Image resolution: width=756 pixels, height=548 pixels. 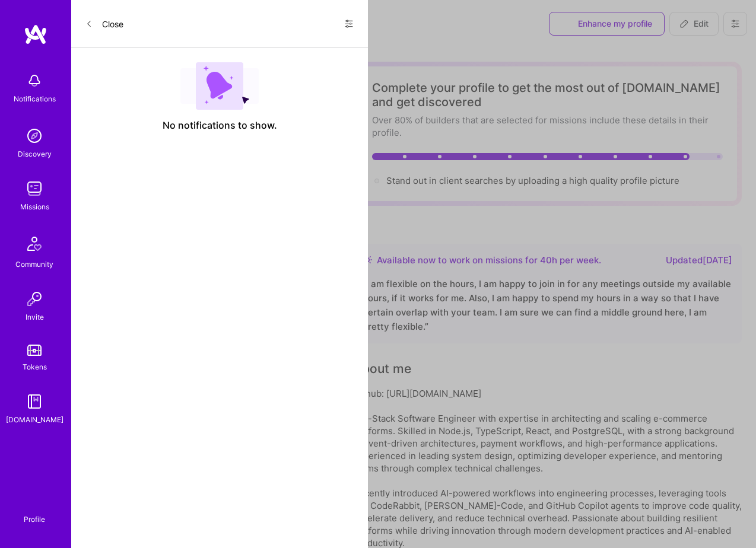 I want to click on img: Community, so click(x=34, y=243).